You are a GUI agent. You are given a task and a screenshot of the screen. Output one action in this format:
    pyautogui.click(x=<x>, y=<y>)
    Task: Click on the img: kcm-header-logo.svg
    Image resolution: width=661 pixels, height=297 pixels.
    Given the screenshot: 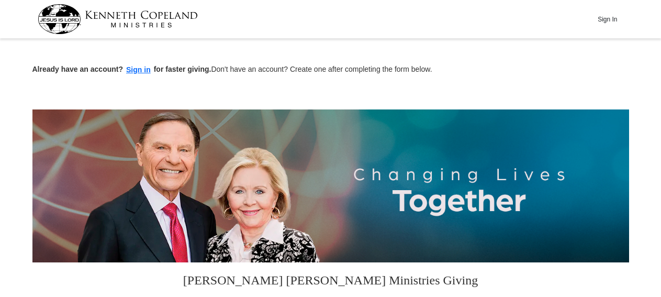 What is the action you would take?
    pyautogui.click(x=118, y=19)
    